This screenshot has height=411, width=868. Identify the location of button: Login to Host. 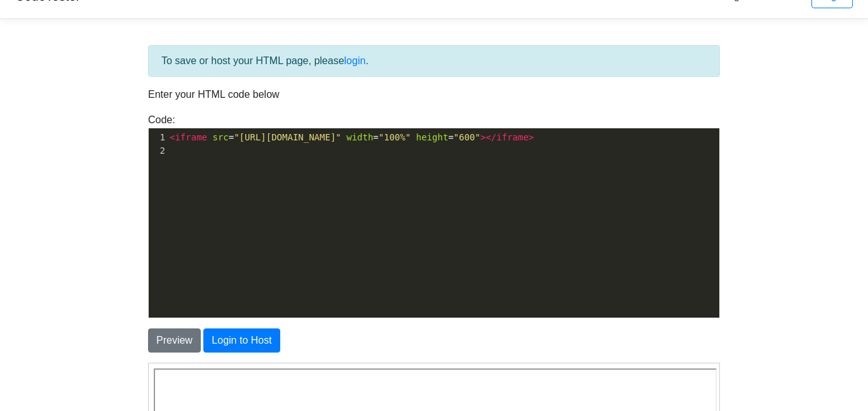
(241, 341).